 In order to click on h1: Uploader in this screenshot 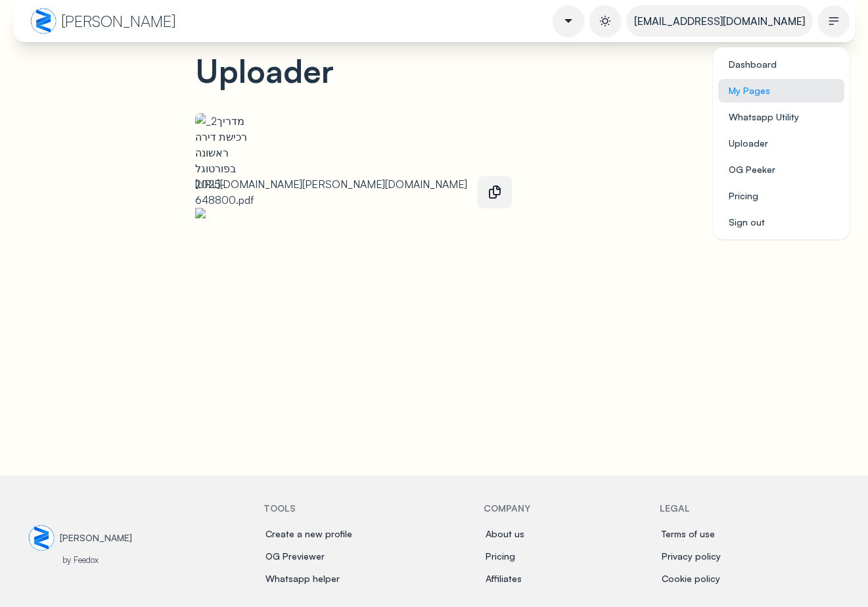, I will do `click(435, 71)`.